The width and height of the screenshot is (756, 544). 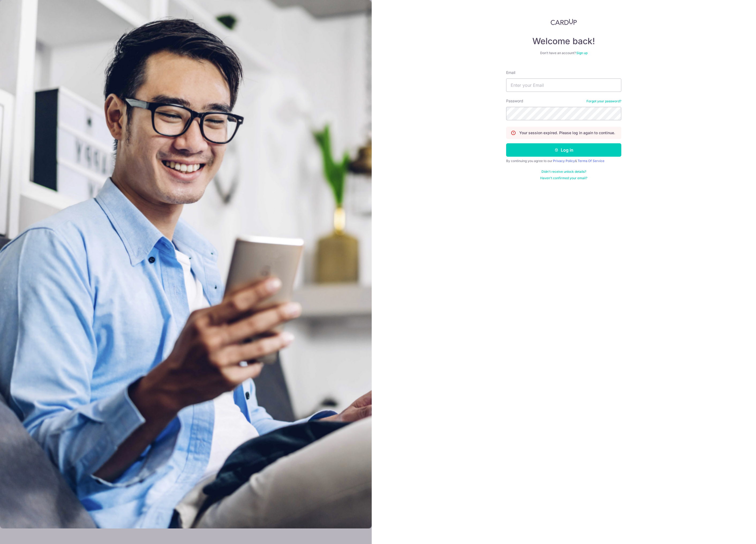 I want to click on h4: Welcome back!, so click(x=564, y=42).